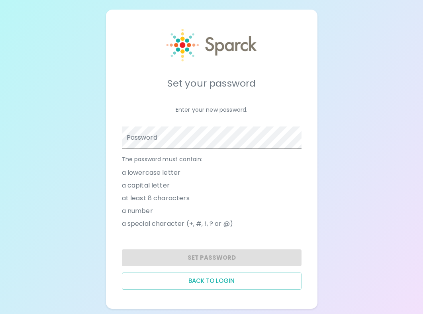 Image resolution: width=423 pixels, height=314 pixels. Describe the element at coordinates (137, 211) in the screenshot. I see `span: a number` at that location.